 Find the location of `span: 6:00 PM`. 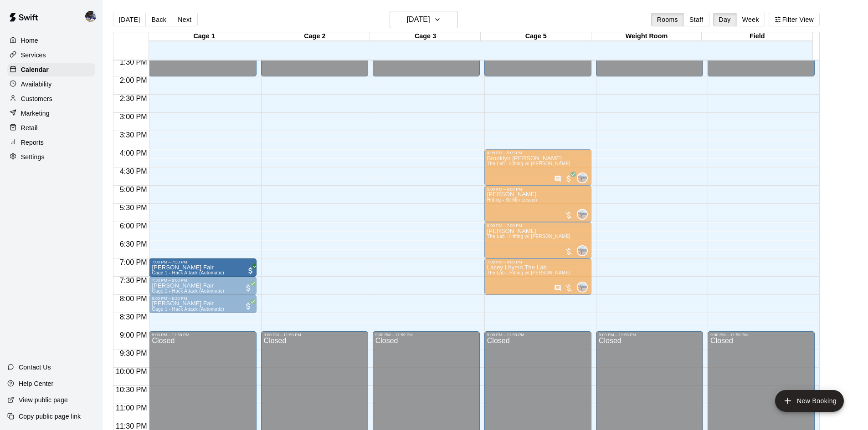

span: 6:00 PM is located at coordinates (133, 226).